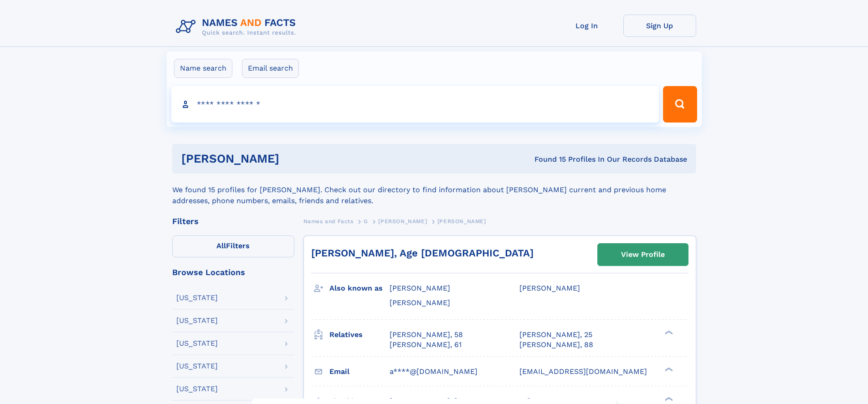 Image resolution: width=868 pixels, height=404 pixels. What do you see at coordinates (221, 245) in the screenshot?
I see `span: All` at bounding box center [221, 245].